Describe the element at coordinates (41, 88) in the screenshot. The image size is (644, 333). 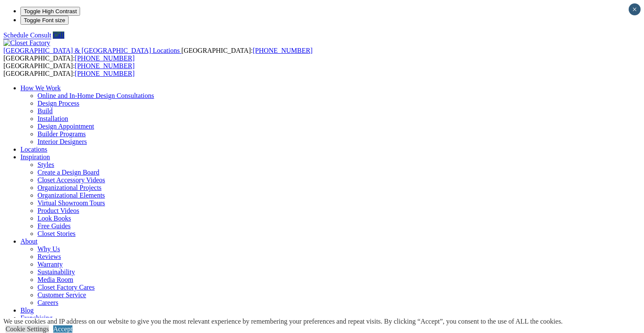
I see `a: How We Work` at that location.